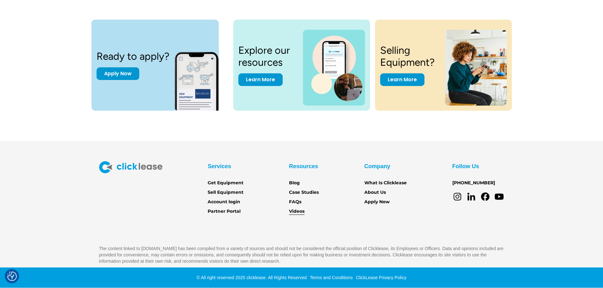  I want to click on h3: Selling Equipment?, so click(409, 56).